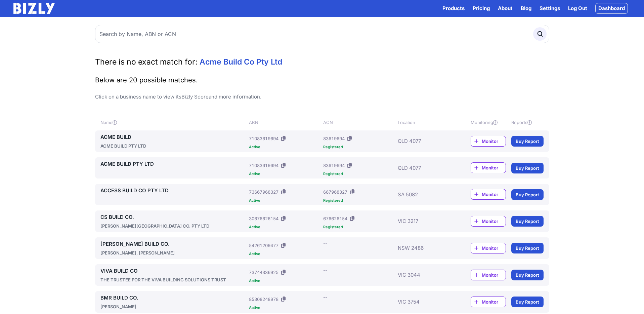 The width and height of the screenshot is (644, 314). What do you see at coordinates (424, 302) in the screenshot?
I see `div: VIC 3754` at bounding box center [424, 302].